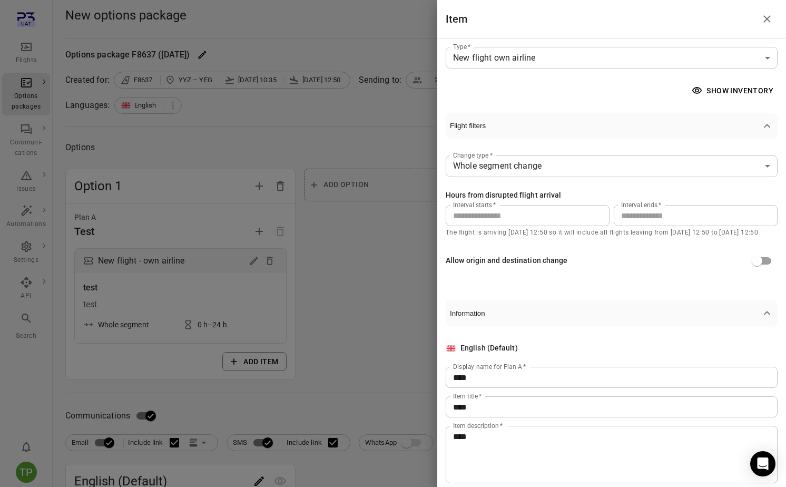 The height and width of the screenshot is (487, 786). Describe the element at coordinates (612, 313) in the screenshot. I see `button: Information` at that location.